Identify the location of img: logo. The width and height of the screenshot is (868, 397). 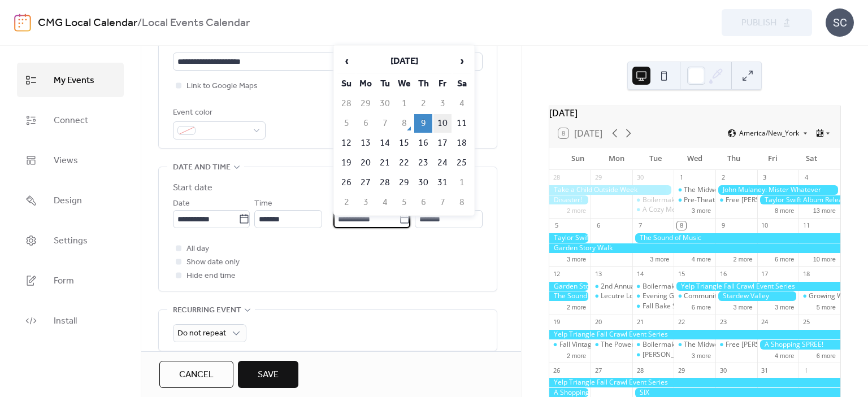
(23, 23).